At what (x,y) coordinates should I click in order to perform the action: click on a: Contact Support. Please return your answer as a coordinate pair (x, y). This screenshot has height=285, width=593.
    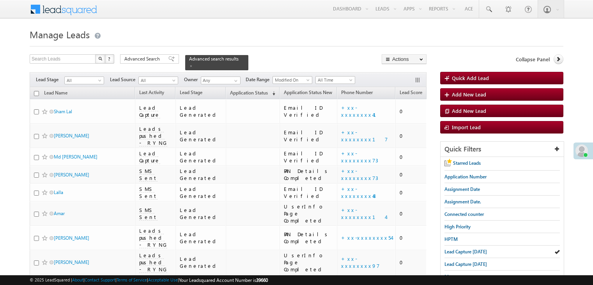
    Looking at the image, I should click on (100, 279).